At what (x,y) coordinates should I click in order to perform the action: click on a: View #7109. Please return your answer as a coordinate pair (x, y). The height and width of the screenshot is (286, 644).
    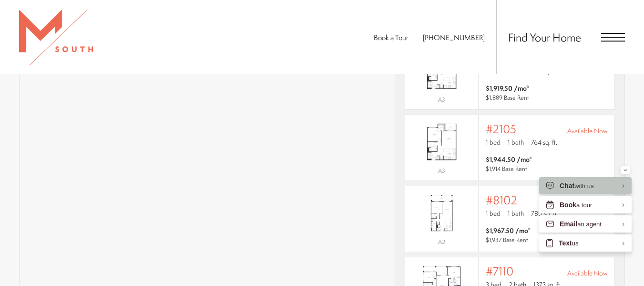
    Looking at the image, I should click on (510, 76).